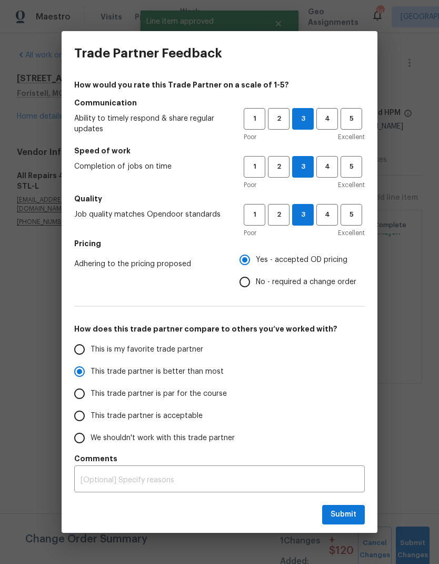 The height and width of the screenshot is (564, 439). I want to click on h5: Quality, so click(220, 199).